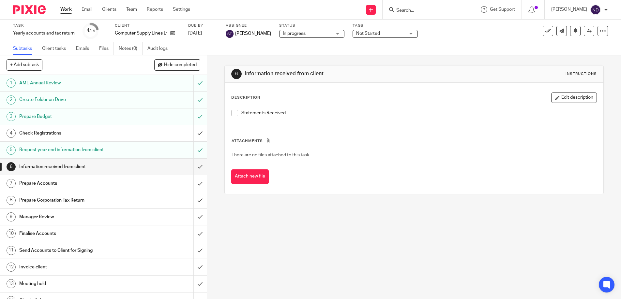  What do you see at coordinates (106, 49) in the screenshot?
I see `a: Files` at bounding box center [106, 49].